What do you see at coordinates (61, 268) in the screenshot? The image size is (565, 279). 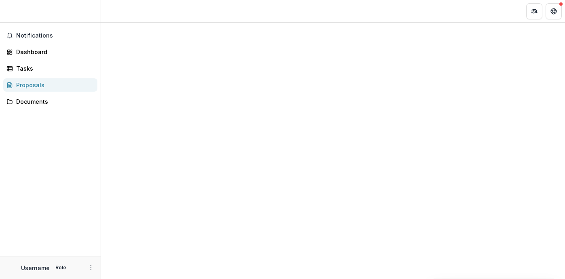 I see `p: Role` at bounding box center [61, 268].